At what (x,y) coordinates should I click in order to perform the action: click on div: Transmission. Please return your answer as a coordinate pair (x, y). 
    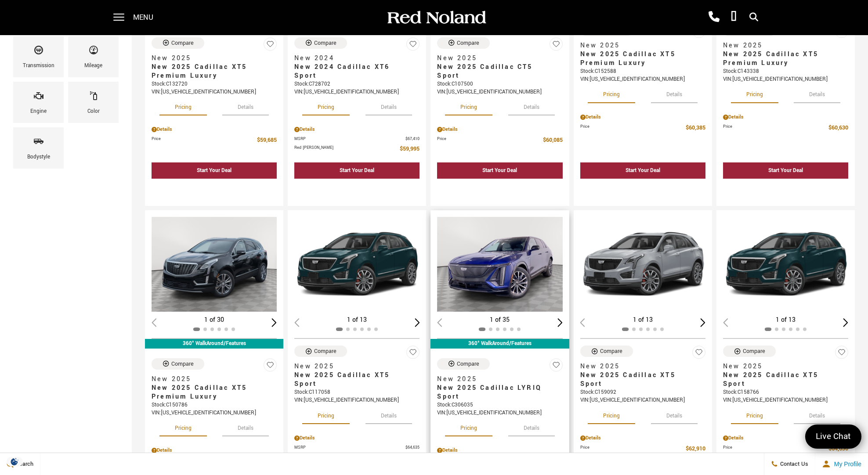
    Looking at the image, I should click on (39, 66).